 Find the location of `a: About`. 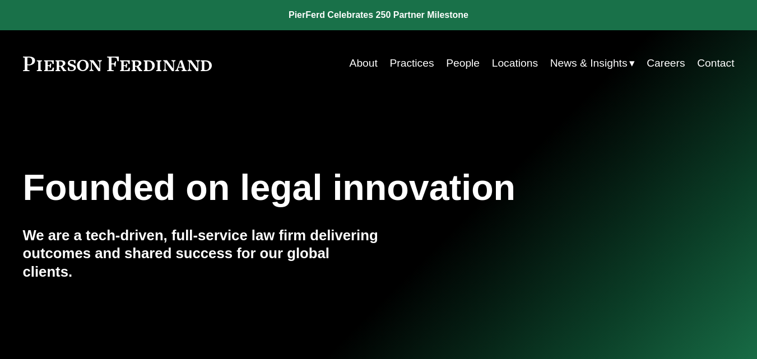

a: About is located at coordinates (364, 63).